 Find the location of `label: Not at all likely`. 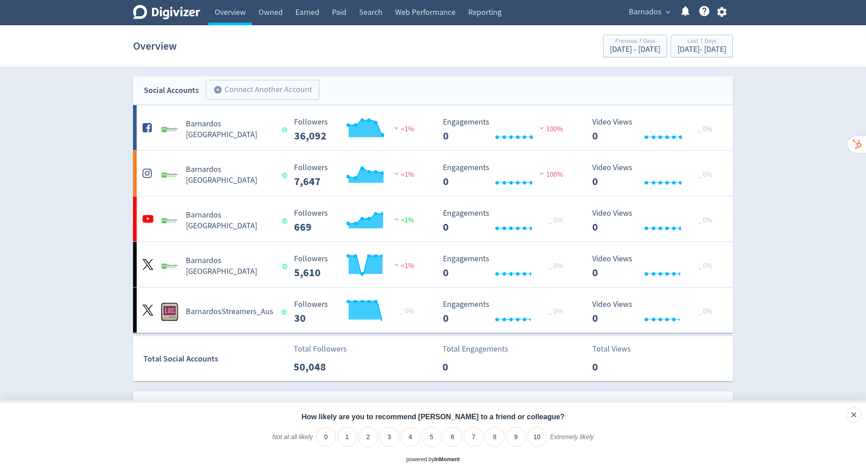

label: Not at all likely is located at coordinates (292, 440).